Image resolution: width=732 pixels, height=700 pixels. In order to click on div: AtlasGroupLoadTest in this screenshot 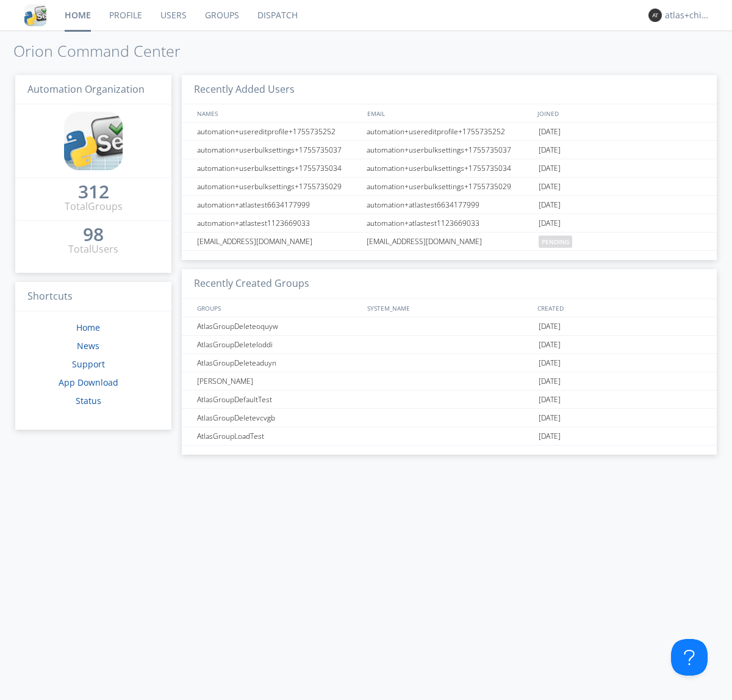, I will do `click(278, 436)`.